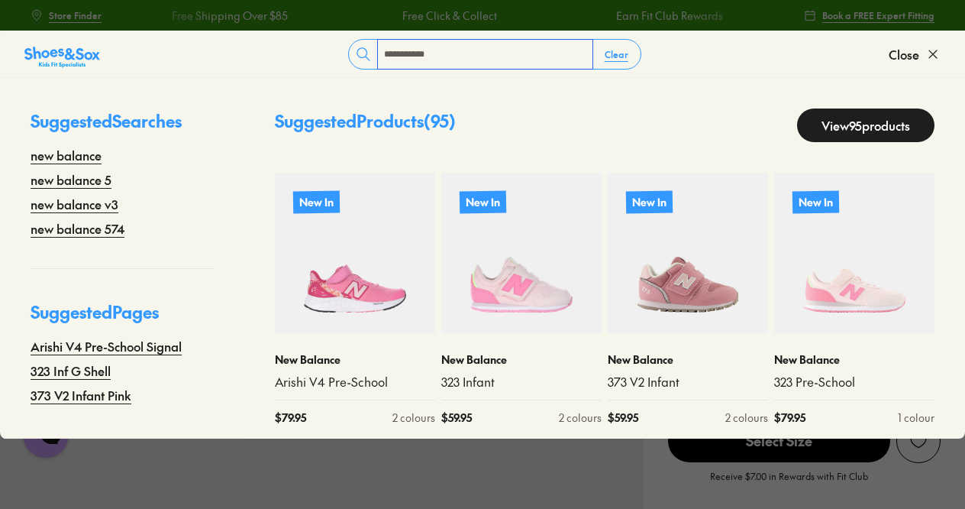 This screenshot has height=509, width=965. What do you see at coordinates (280, 30) in the screenshot?
I see `button: Dismiss campaign` at bounding box center [280, 30].